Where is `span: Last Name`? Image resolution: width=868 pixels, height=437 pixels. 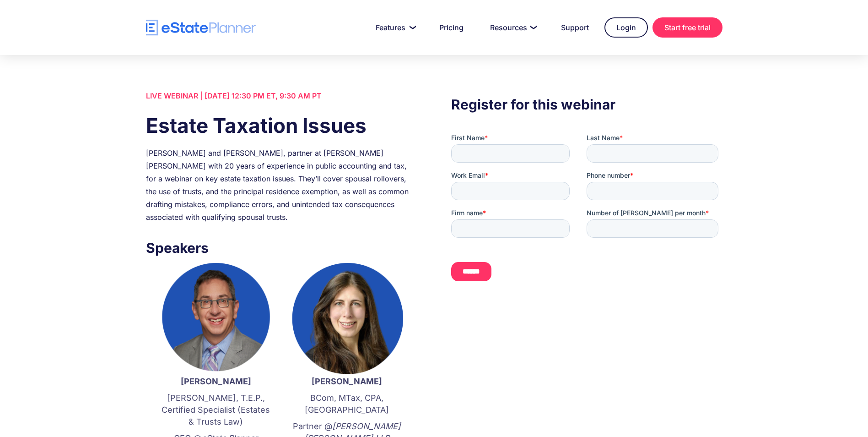 span: Last Name is located at coordinates (152, 4).